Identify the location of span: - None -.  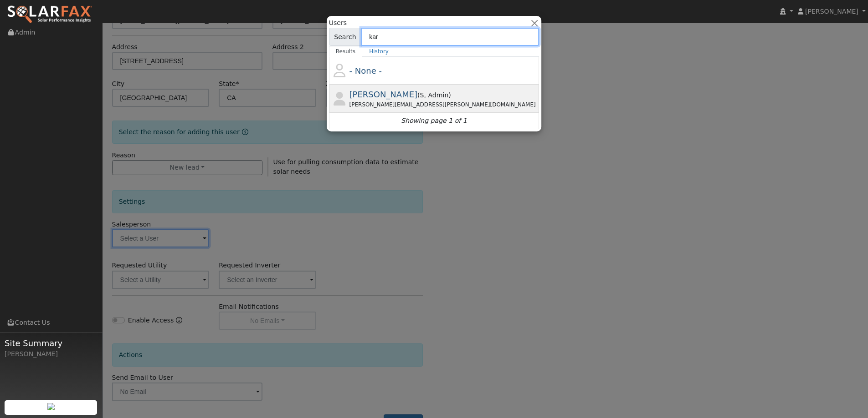
(366, 71).